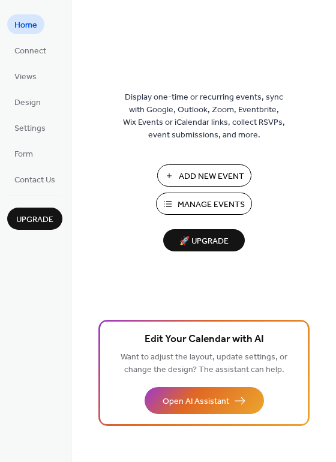 The height and width of the screenshot is (462, 336). I want to click on button: Upgrade, so click(35, 218).